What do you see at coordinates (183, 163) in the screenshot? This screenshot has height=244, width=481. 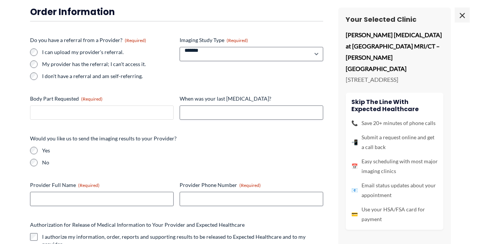 I see `label: No` at bounding box center [183, 163].